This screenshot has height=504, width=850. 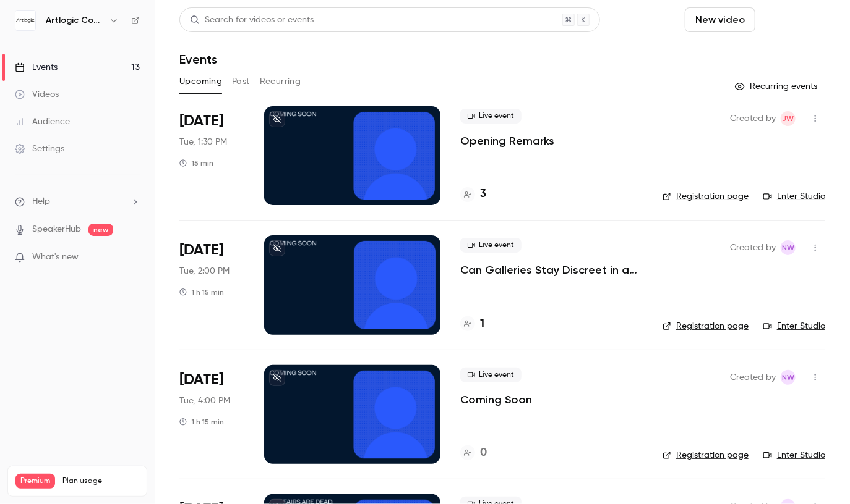 I want to click on div: Sep 16 Tue, 4:00 PM (Europe/London), so click(x=211, y=415).